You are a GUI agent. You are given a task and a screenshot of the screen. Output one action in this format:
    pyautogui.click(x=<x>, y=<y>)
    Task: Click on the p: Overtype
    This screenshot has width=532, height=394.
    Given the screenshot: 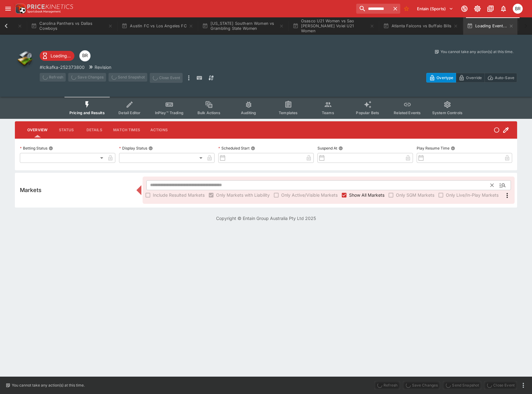 What is the action you would take?
    pyautogui.click(x=445, y=78)
    